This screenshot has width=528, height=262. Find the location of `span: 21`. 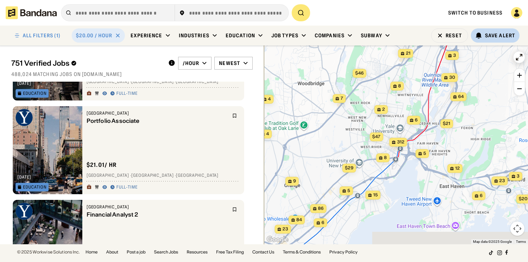

span: 21 is located at coordinates (408, 53).